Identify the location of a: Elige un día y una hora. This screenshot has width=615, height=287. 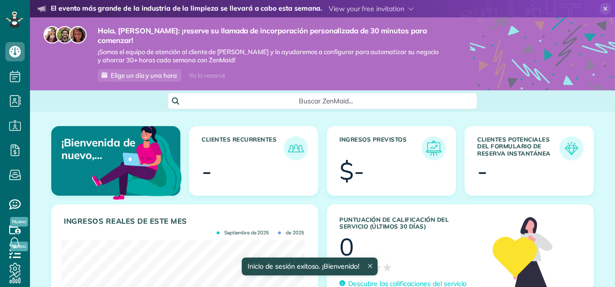
(139, 75).